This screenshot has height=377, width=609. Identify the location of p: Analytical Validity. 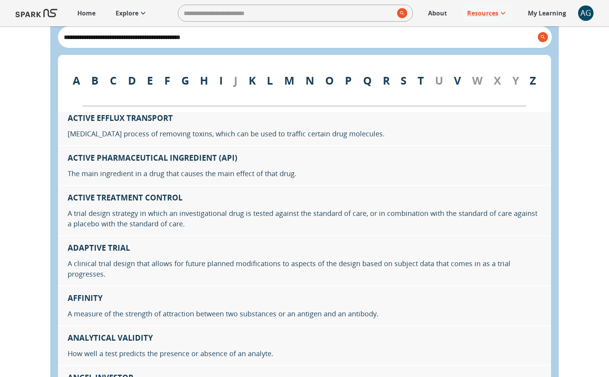
(110, 338).